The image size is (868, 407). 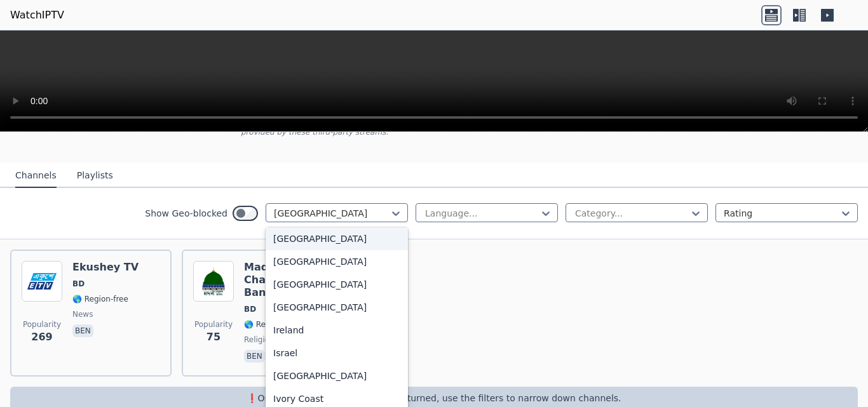 What do you see at coordinates (434, 398) in the screenshot?
I see `p: ❗️Only the first 250 channels are returned, use the filters to narrow down channels.` at bounding box center [434, 398].